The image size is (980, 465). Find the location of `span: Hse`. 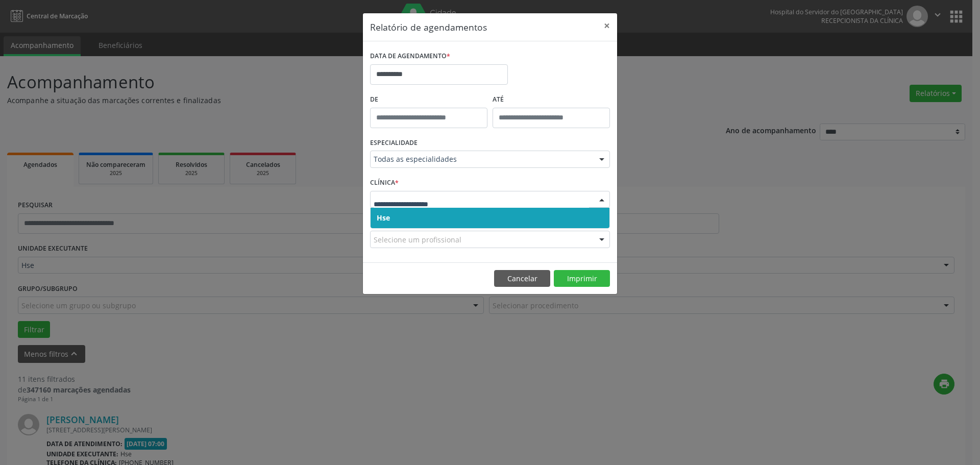

span: Hse is located at coordinates (383, 217).